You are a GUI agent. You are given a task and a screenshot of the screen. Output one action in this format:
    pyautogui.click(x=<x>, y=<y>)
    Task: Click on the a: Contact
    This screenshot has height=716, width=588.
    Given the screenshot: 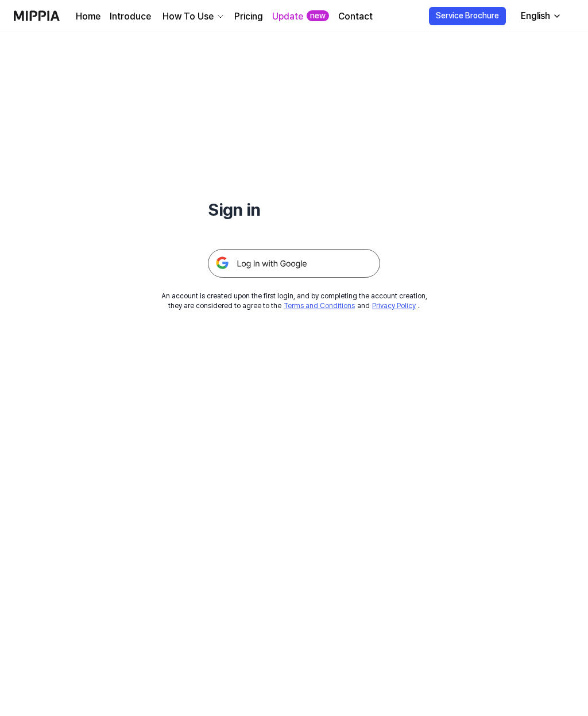 What is the action you would take?
    pyautogui.click(x=355, y=16)
    